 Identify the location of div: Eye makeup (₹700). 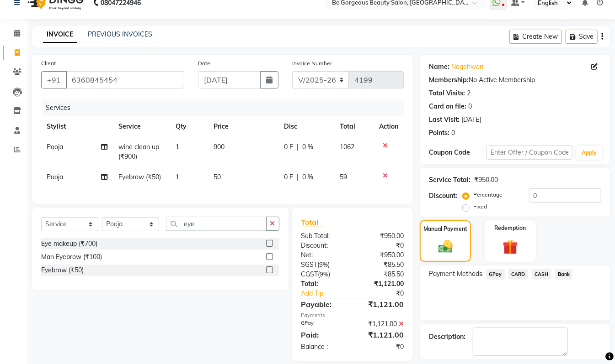
(69, 244).